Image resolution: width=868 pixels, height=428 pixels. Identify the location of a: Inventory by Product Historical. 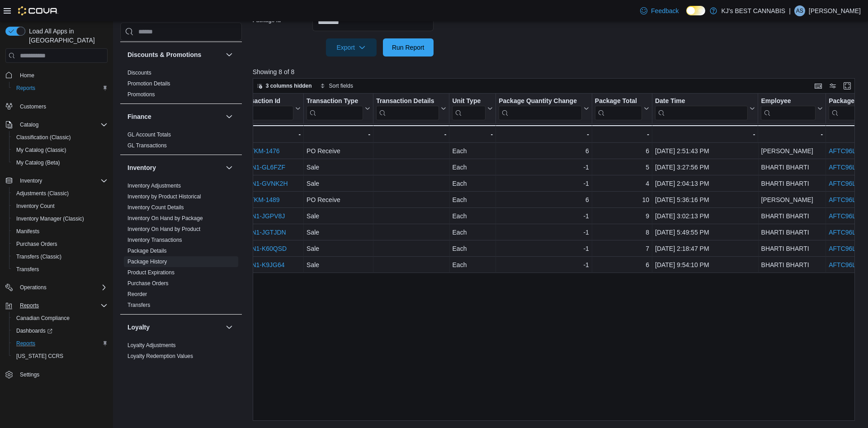
(164, 196).